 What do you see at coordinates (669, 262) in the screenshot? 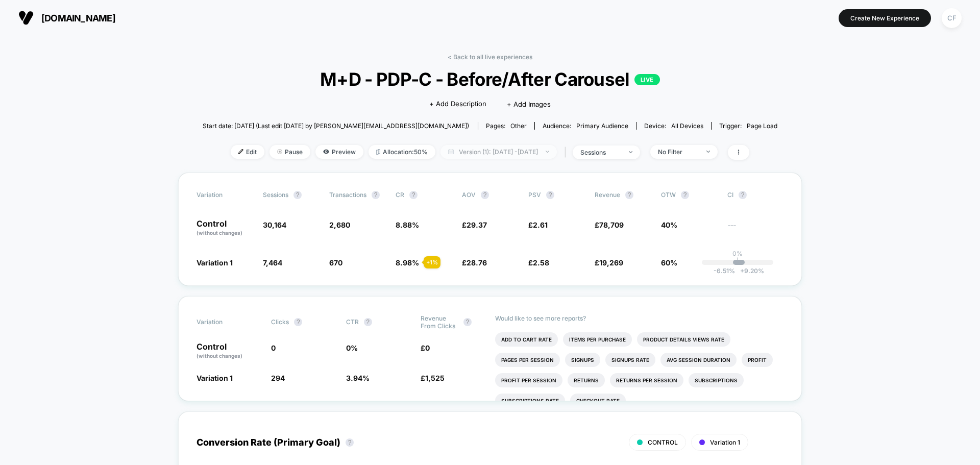
I see `span: 60%` at bounding box center [669, 262].